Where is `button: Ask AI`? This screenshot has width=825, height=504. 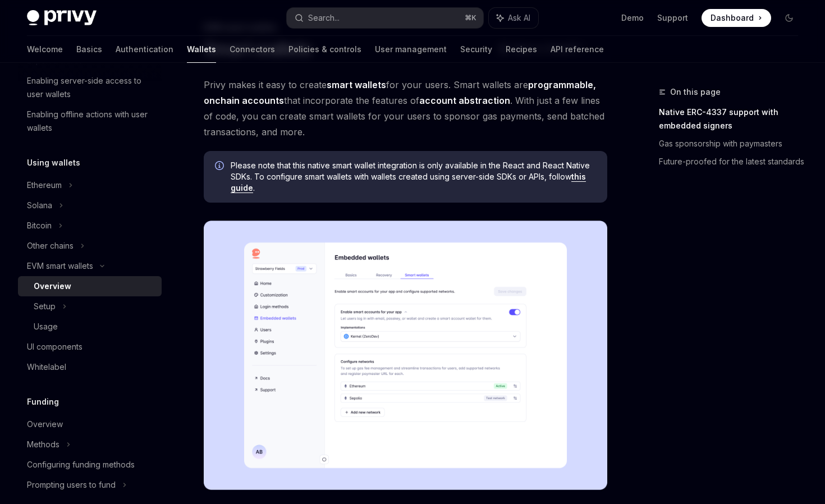 button: Ask AI is located at coordinates (513, 18).